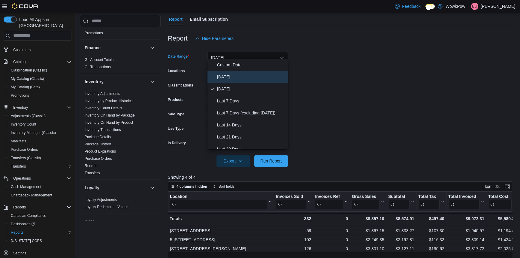 This screenshot has width=520, height=258. What do you see at coordinates (38, 49) in the screenshot?
I see `button: Customers` at bounding box center [38, 49].